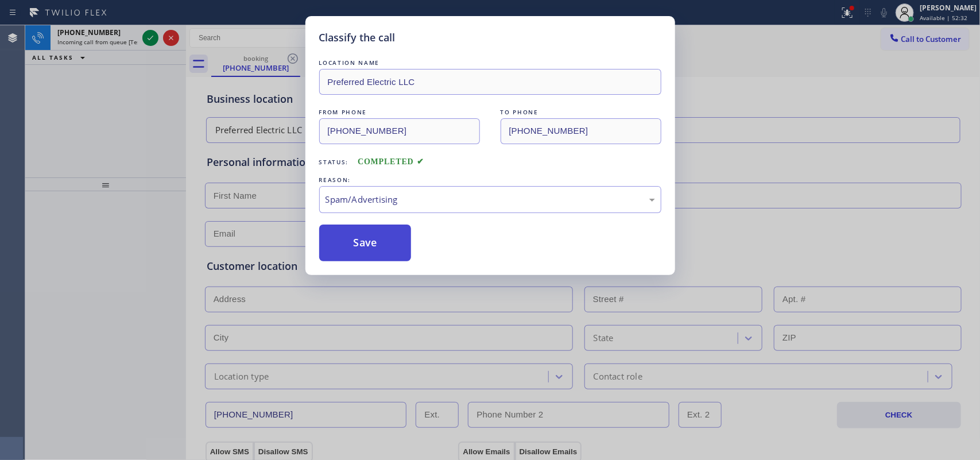  What do you see at coordinates (490, 62) in the screenshot?
I see `div: LOCATION NAME` at bounding box center [490, 62].